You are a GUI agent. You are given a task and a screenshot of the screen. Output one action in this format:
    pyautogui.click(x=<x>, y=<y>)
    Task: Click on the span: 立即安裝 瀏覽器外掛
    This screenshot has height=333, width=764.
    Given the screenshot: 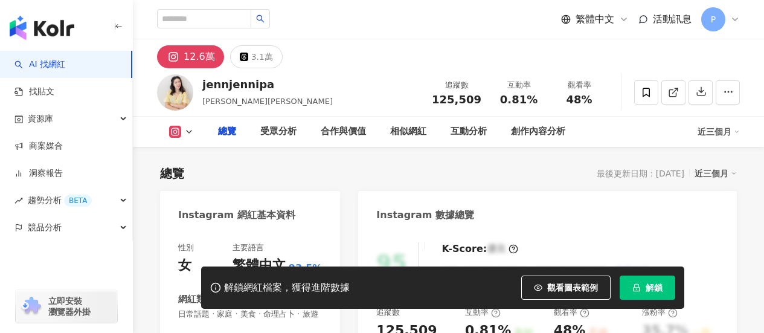 What is the action you would take?
    pyautogui.click(x=69, y=306)
    